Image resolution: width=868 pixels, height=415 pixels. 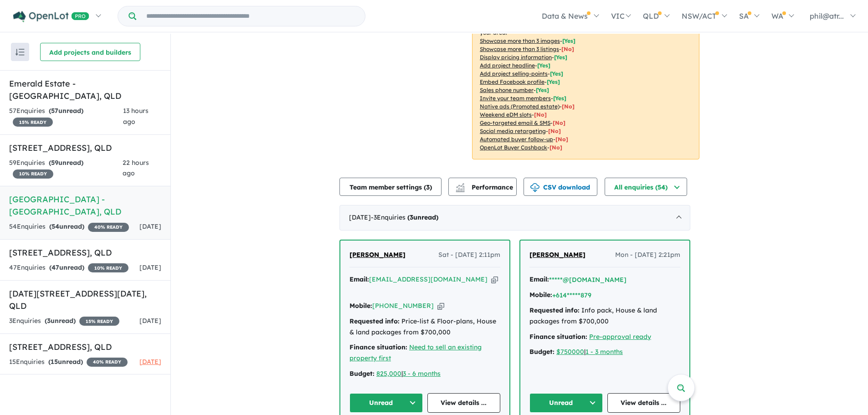 I want to click on u: Showcase more than 3 images, so click(x=520, y=41).